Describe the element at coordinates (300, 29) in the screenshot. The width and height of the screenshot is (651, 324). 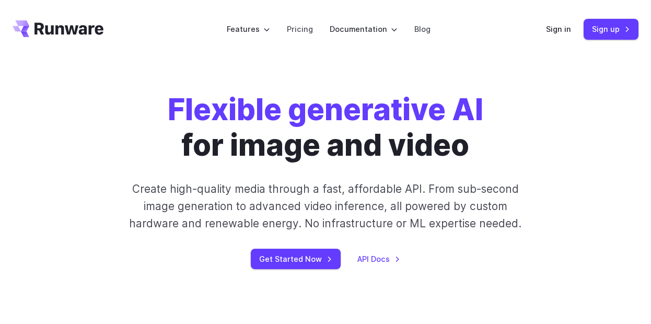
I see `a: Pricing` at that location.